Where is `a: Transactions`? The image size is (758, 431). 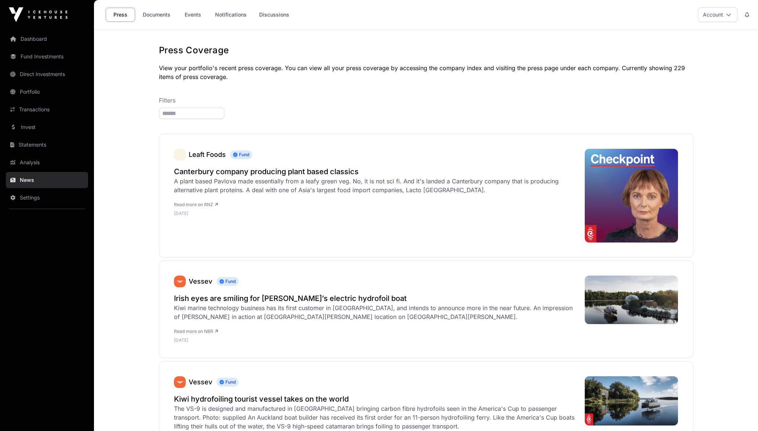 a: Transactions is located at coordinates (47, 109).